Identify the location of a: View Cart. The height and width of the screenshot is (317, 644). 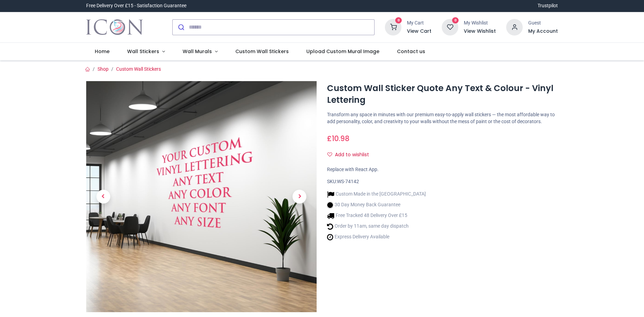
(419, 31).